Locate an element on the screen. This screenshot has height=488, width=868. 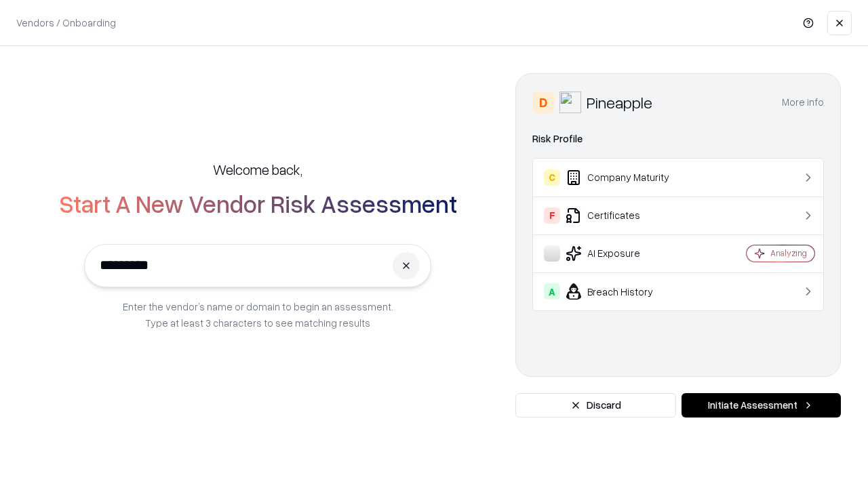
h5: Welcome back, is located at coordinates (258, 170).